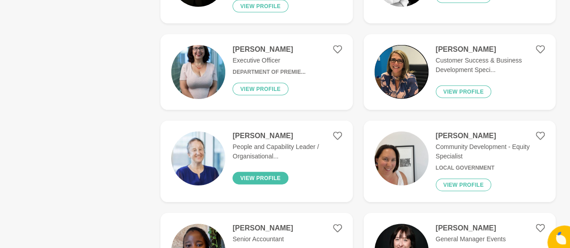 The image size is (570, 248). Describe the element at coordinates (198, 159) in the screenshot. I see `img: 6c7e47c16492af589fd1d5b58525654ea3920635-256x256.jpg` at that location.